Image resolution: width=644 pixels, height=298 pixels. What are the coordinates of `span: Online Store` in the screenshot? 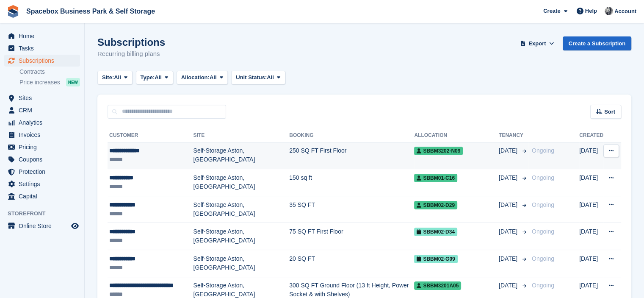 It's located at (44, 226).